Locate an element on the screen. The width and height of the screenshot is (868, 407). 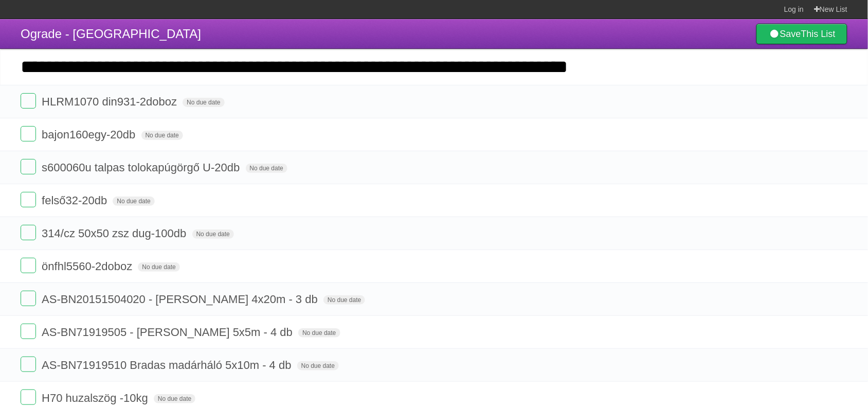
span: önfhl5560-2doboz is located at coordinates (88, 266).